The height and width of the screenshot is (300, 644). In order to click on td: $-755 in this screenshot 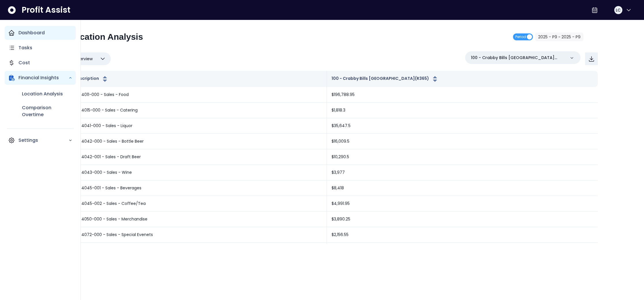, I will do `click(462, 251)`.